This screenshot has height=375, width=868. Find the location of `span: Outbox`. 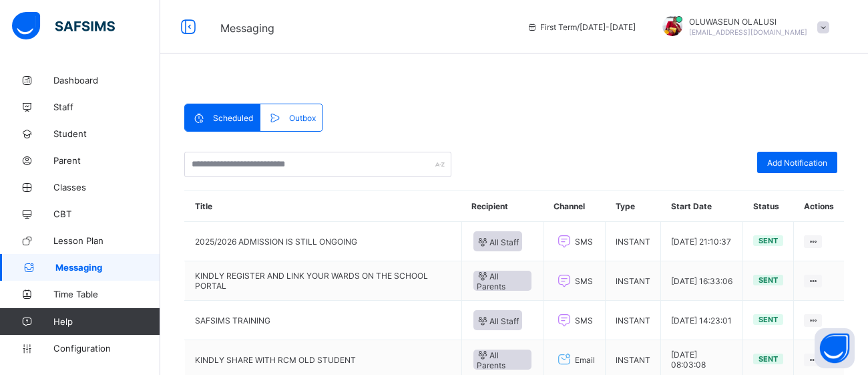

span: Outbox is located at coordinates (303, 118).